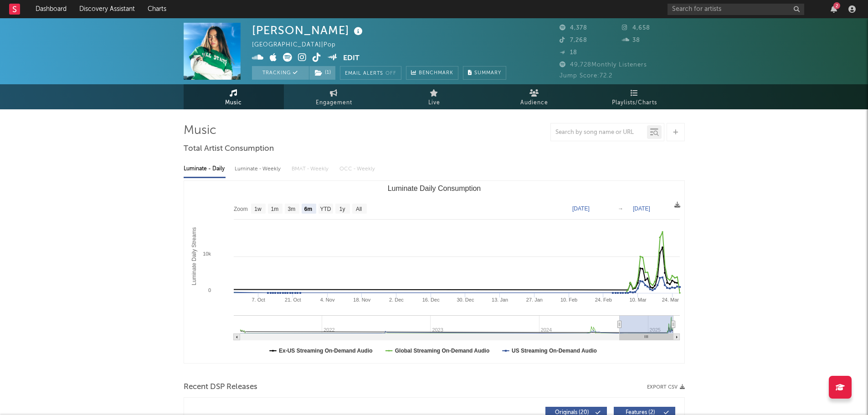  I want to click on text: 10k, so click(207, 254).